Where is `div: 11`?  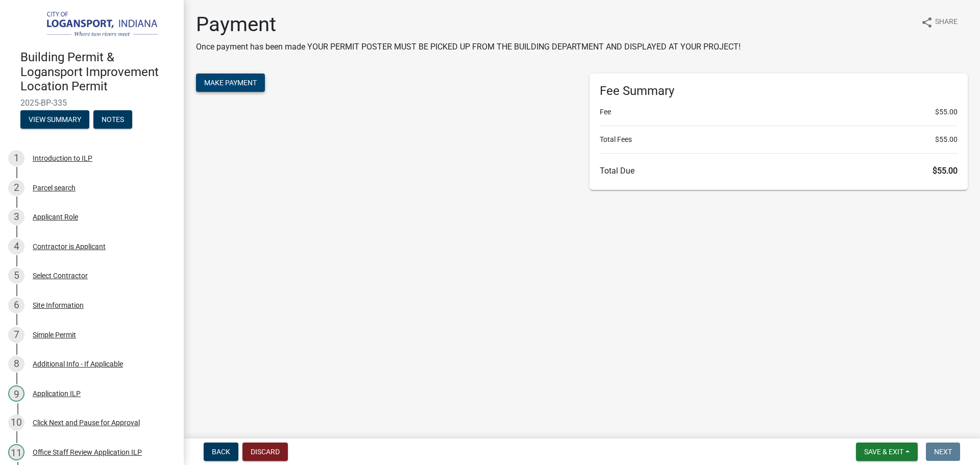 div: 11 is located at coordinates (16, 452).